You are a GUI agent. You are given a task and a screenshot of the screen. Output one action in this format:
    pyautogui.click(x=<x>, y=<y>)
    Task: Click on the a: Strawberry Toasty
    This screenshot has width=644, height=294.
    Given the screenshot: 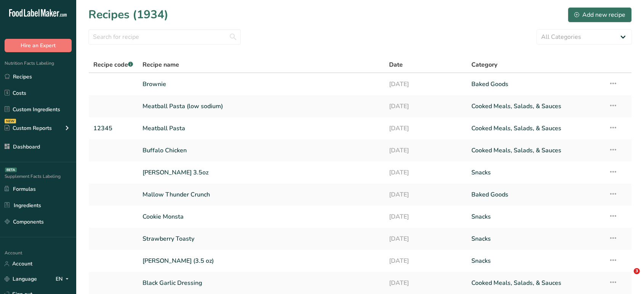 What is the action you would take?
    pyautogui.click(x=261, y=239)
    